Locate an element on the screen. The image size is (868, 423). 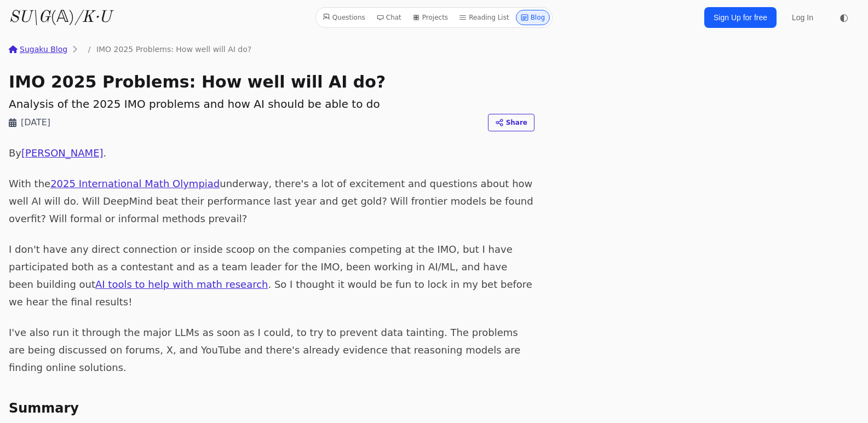
nav: breadcrumbs is located at coordinates (272, 49).